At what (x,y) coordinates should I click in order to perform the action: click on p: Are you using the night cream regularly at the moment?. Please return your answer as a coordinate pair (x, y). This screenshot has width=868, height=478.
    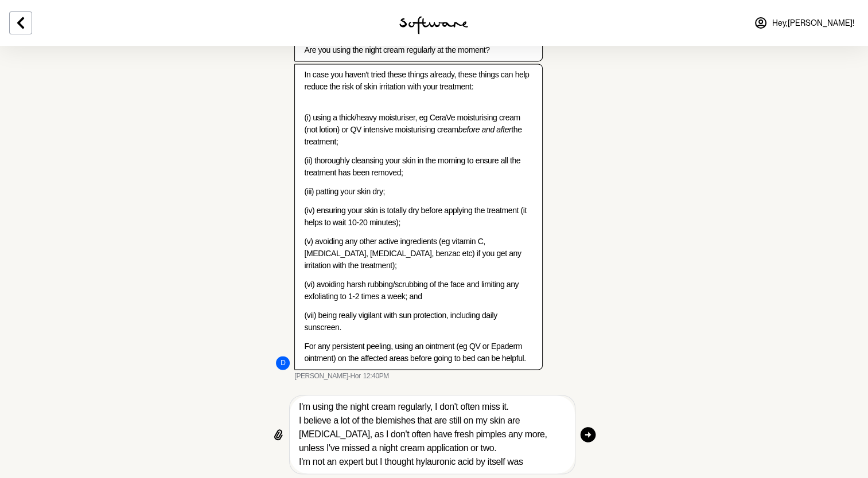
    Looking at the image, I should click on (418, 50).